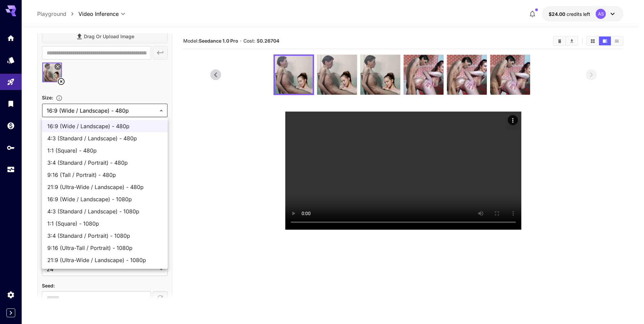 Image resolution: width=644 pixels, height=324 pixels. Describe the element at coordinates (105, 236) in the screenshot. I see `span: 3:4 (Standard / Portrait) - 1080p` at that location.